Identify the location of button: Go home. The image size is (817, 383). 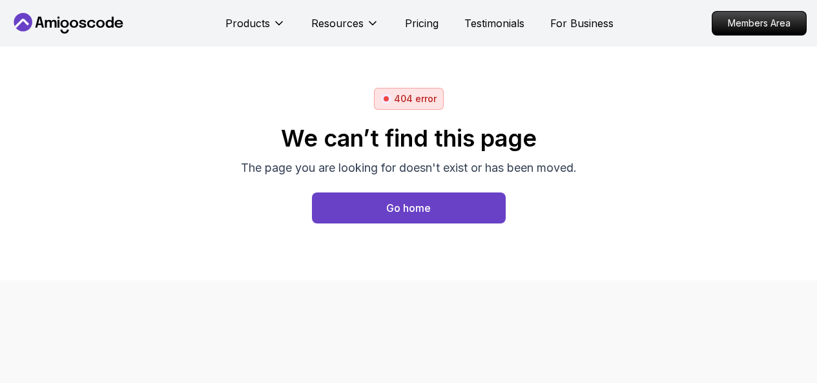
(409, 208).